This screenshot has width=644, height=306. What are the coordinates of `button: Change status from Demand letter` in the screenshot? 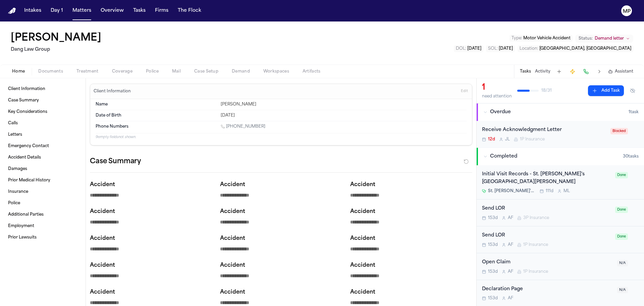 It's located at (605, 38).